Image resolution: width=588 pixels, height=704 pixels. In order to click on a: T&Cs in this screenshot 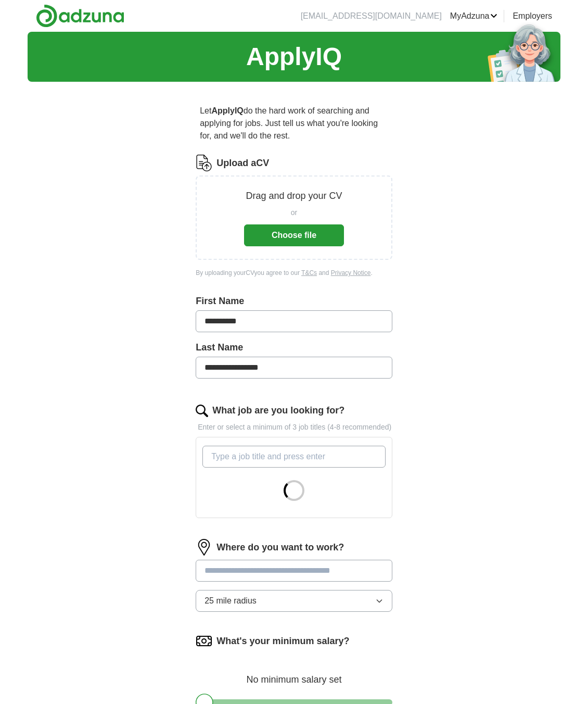, I will do `click(309, 273)`.